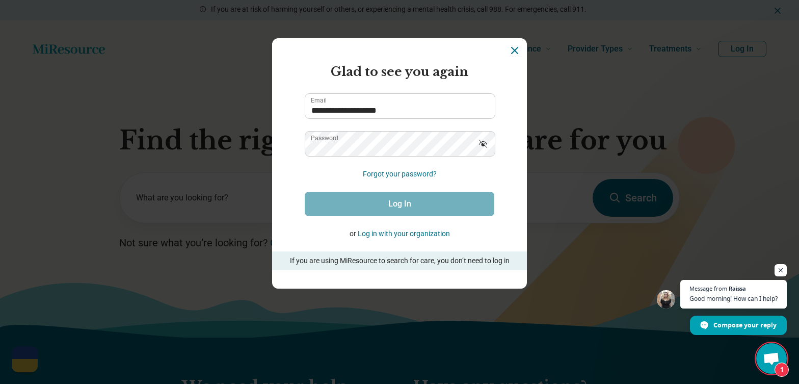 This screenshot has height=384, width=799. What do you see at coordinates (399, 174) in the screenshot?
I see `button: Forgot your password?` at bounding box center [399, 174].